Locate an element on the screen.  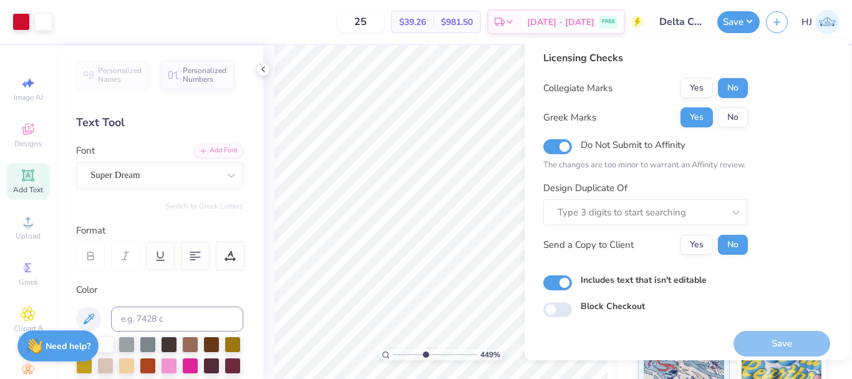
span: Designs is located at coordinates (28, 143).